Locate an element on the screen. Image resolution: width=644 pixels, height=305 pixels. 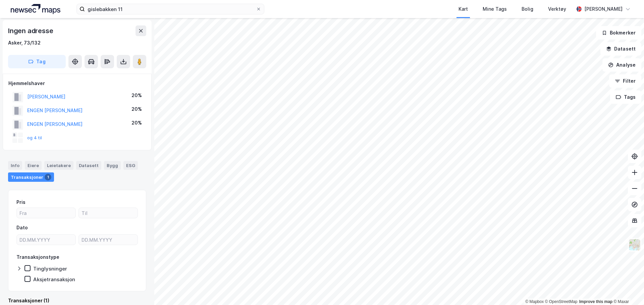
div: Eiere is located at coordinates (33, 165).